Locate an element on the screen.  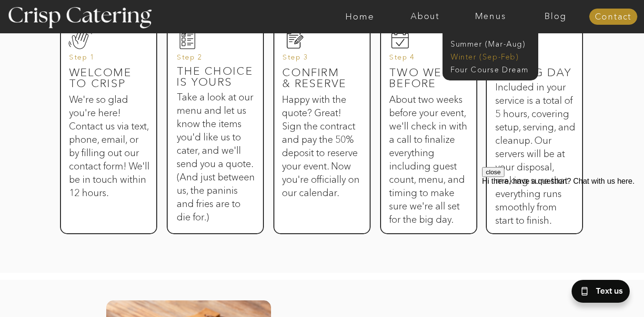
span: Text us is located at coordinates (60, 21).